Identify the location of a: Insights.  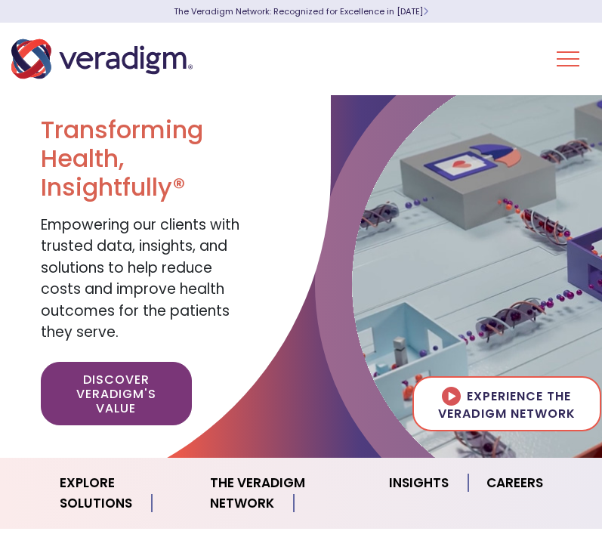
(419, 482).